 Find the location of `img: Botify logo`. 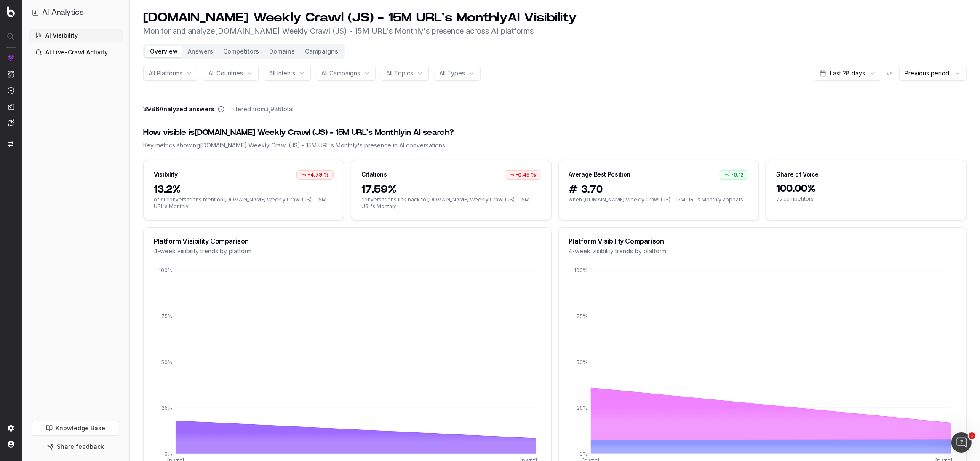

img: Botify logo is located at coordinates (11, 12).